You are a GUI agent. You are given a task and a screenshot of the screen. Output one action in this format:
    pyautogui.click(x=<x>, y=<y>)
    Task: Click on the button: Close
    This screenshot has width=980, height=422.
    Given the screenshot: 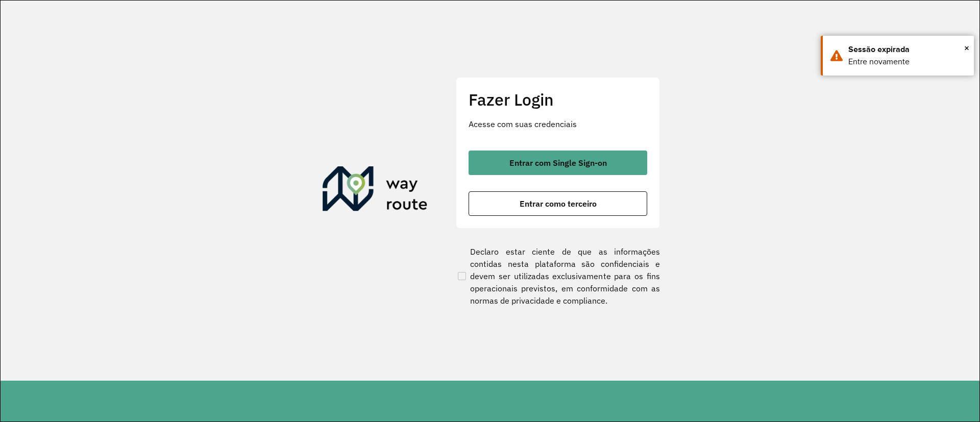 What is the action you would take?
    pyautogui.click(x=966, y=48)
    